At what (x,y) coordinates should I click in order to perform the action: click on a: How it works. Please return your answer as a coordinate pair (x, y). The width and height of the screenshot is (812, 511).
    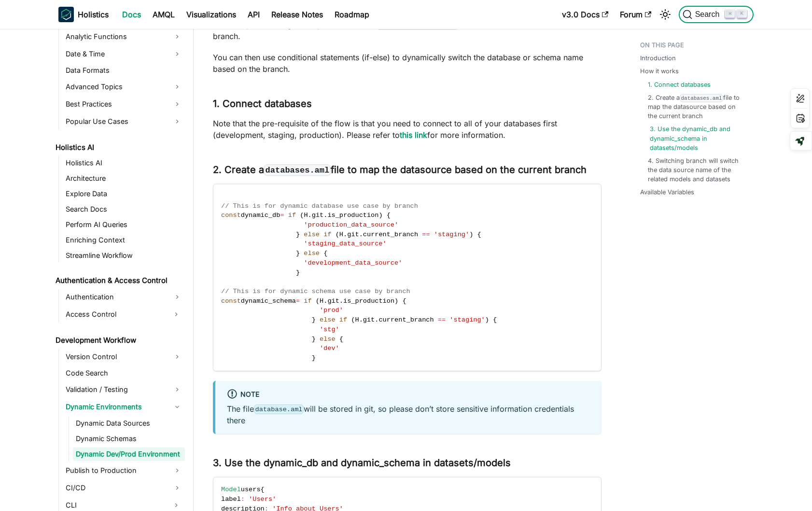
    Looking at the image, I should click on (659, 71).